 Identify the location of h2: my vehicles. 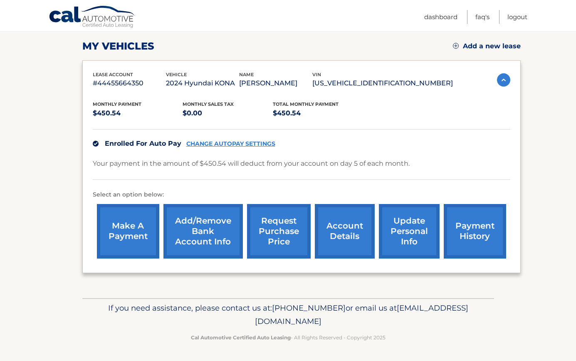
(118, 46).